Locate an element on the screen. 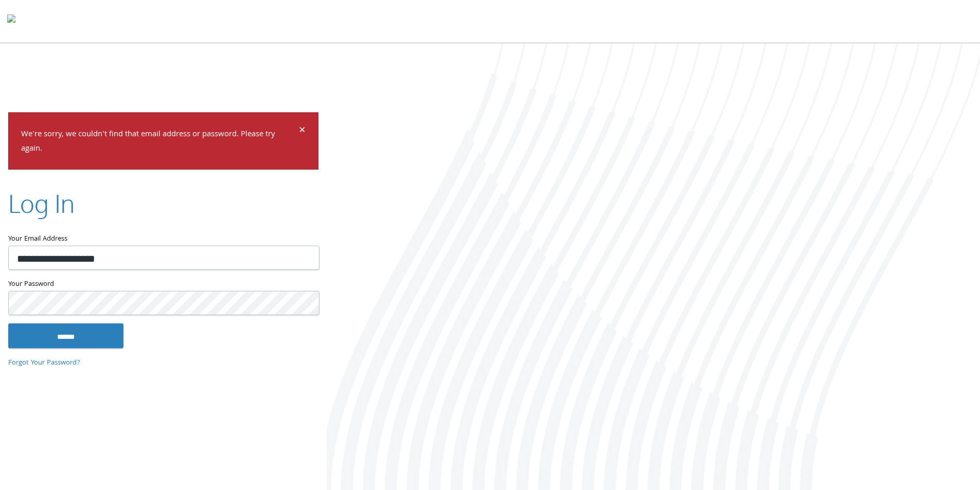  button: Dismiss alert is located at coordinates (302, 131).